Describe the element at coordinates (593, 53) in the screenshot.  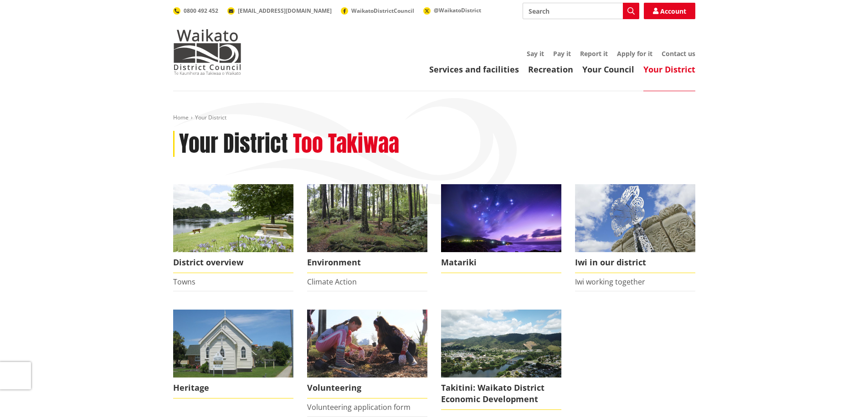
I see `a: Report it` at that location.